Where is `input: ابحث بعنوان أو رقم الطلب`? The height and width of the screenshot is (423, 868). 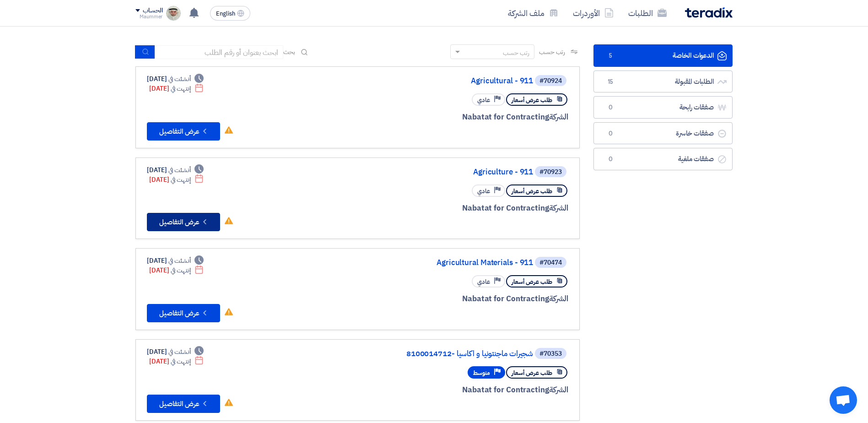
input: ابحث بعنوان أو رقم الطلب is located at coordinates (219, 52).